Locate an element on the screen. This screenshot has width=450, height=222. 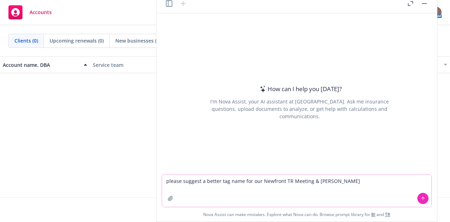
span: Upcoming renewals (0) is located at coordinates (77, 40).